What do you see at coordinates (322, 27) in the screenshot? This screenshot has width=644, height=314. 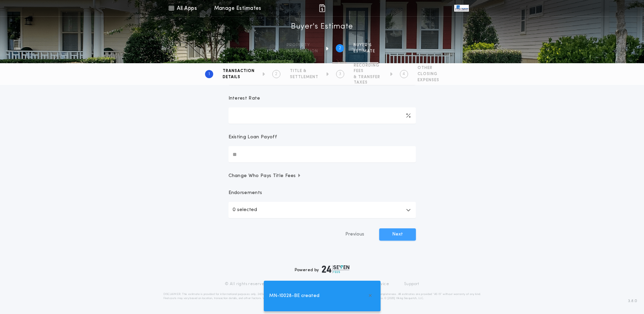 I see `h1: Buyer's Estimate` at bounding box center [322, 27].